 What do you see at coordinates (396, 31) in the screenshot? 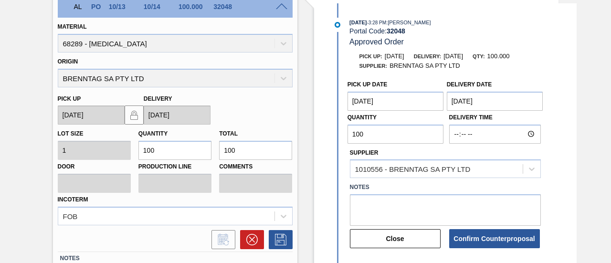
I see `strong: 32048` at bounding box center [396, 31].